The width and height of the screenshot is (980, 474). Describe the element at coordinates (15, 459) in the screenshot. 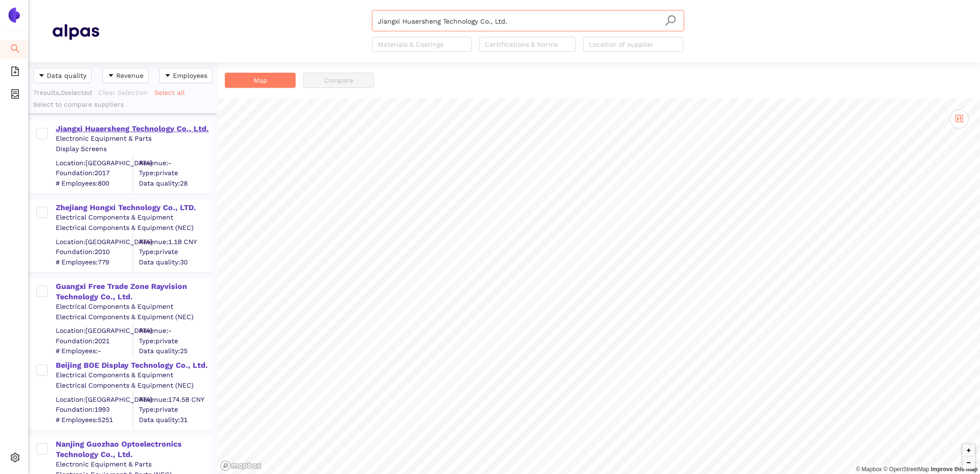

I see `span: setting` at that location.